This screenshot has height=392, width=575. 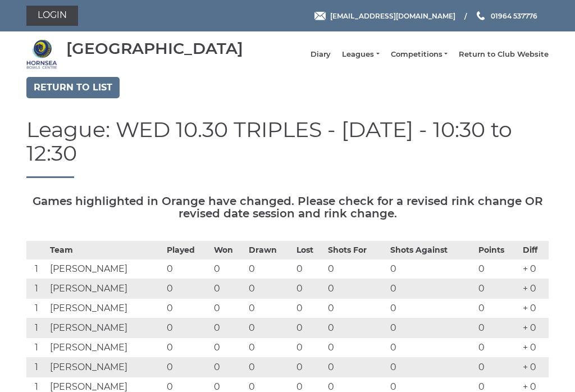 What do you see at coordinates (432, 250) in the screenshot?
I see `th: Shots Against` at bounding box center [432, 250].